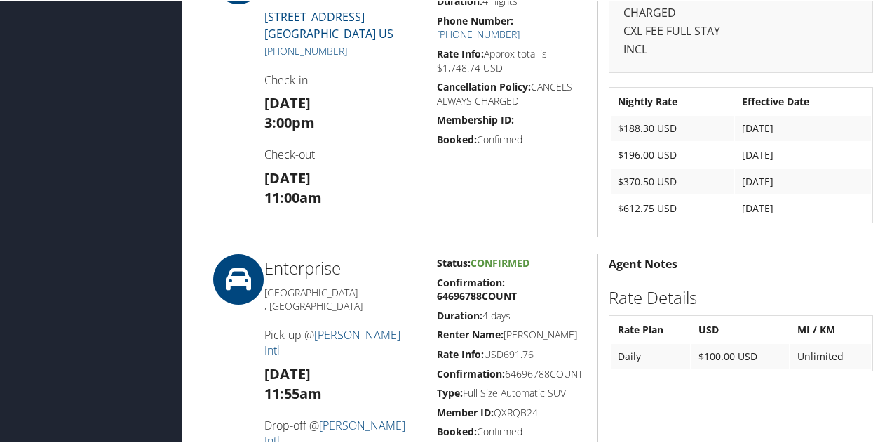 Image resolution: width=892 pixels, height=443 pixels. What do you see at coordinates (512, 353) in the screenshot?
I see `h5: USD691.76` at bounding box center [512, 353].